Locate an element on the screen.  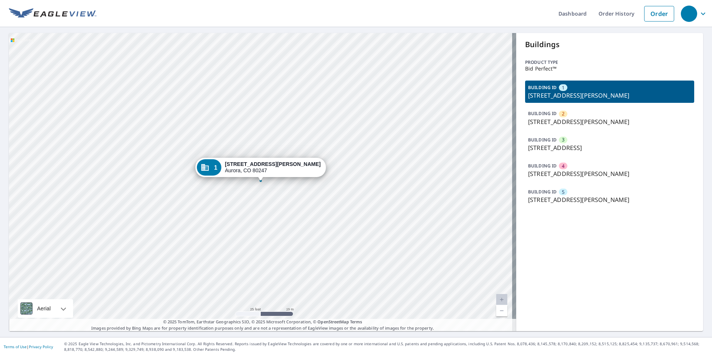
div: Aurora, CO 80247 is located at coordinates (273, 167).